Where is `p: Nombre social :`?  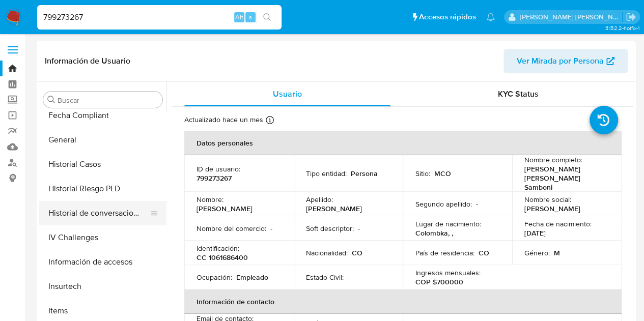
p: Nombre social : is located at coordinates (548, 200).